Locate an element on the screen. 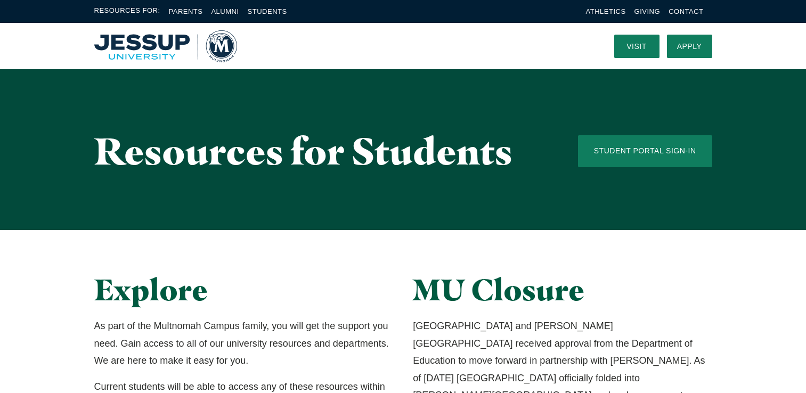 The height and width of the screenshot is (393, 806). a: Student Portal Sign-In is located at coordinates (645, 151).